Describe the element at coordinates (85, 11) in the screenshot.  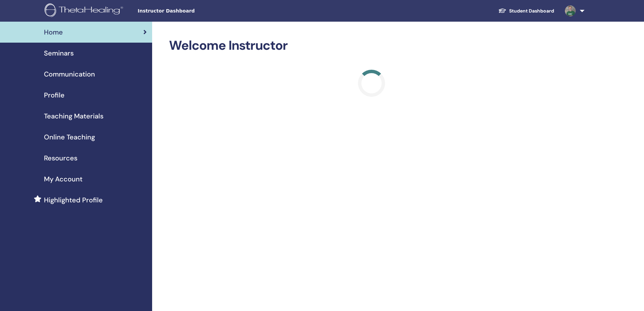
I see `img: logo.png` at that location.